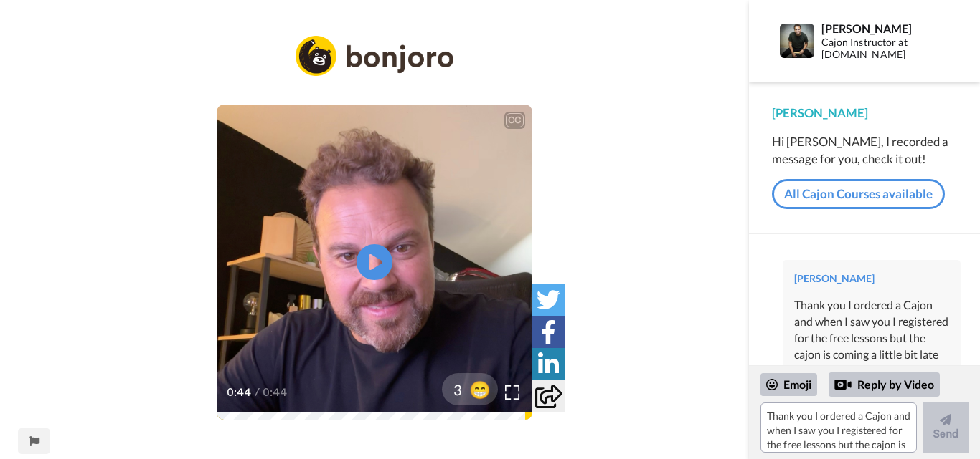 This screenshot has width=980, height=459. What do you see at coordinates (797, 41) in the screenshot?
I see `img: Profile Image` at bounding box center [797, 41].